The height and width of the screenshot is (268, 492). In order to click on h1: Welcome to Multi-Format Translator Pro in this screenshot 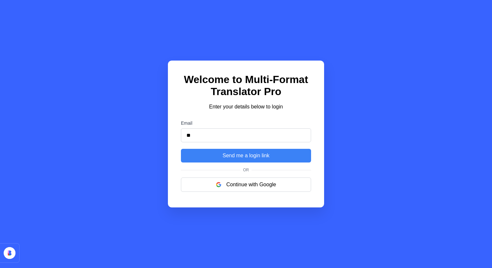, I will do `click(246, 86)`.